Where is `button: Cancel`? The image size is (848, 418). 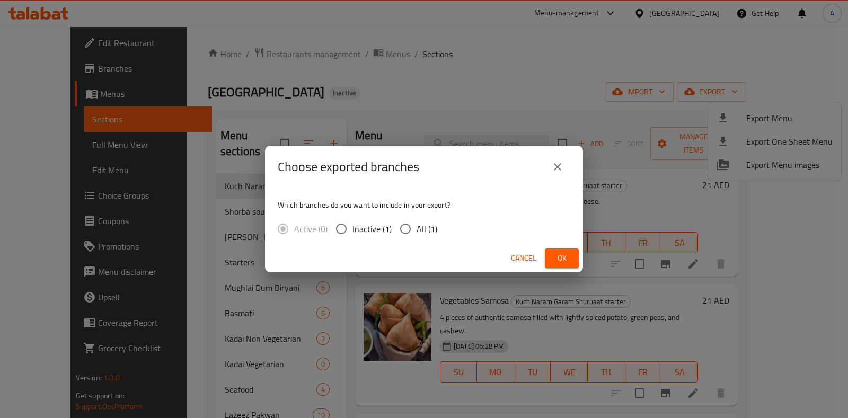
button: Cancel is located at coordinates (524, 258).